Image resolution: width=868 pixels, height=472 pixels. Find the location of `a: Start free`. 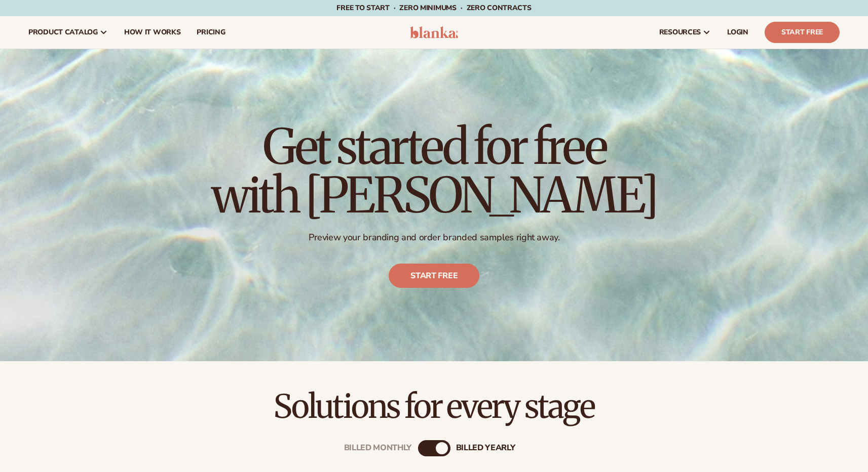

a: Start free is located at coordinates (434, 276).